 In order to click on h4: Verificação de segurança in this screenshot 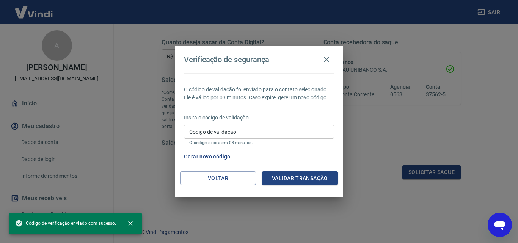, I will do `click(226, 59)`.